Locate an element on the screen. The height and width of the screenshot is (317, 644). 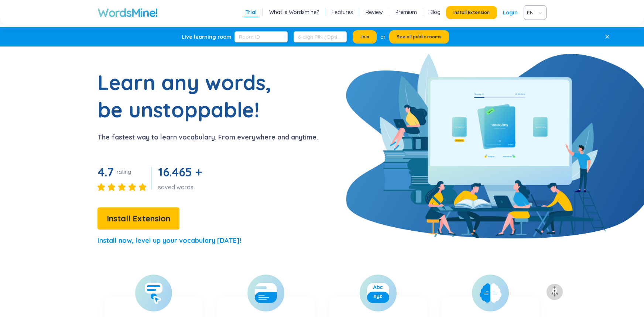
div: Live learning room is located at coordinates (206, 37).